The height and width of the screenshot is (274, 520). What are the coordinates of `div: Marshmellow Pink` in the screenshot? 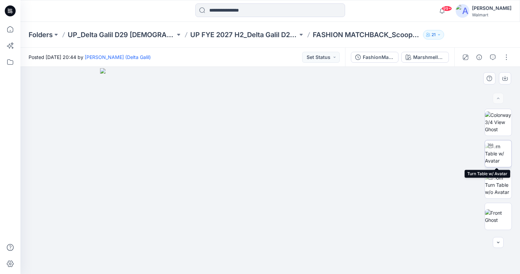 It's located at (429, 57).